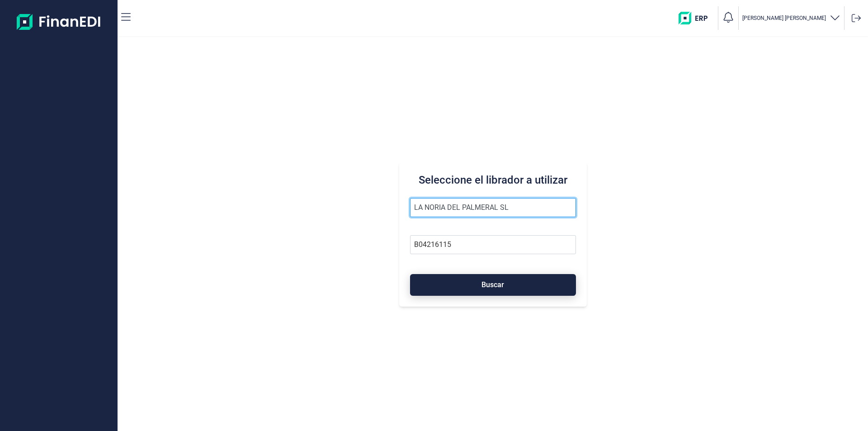 The width and height of the screenshot is (868, 431). I want to click on h3: Seleccione el librador a utilizar, so click(493, 180).